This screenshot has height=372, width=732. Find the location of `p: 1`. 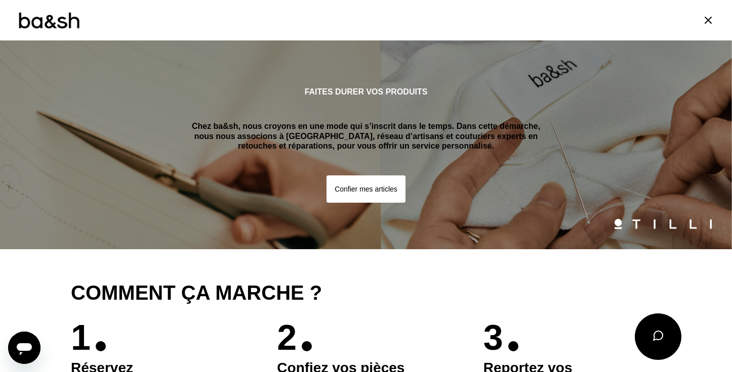

p: 1 is located at coordinates (80, 338).